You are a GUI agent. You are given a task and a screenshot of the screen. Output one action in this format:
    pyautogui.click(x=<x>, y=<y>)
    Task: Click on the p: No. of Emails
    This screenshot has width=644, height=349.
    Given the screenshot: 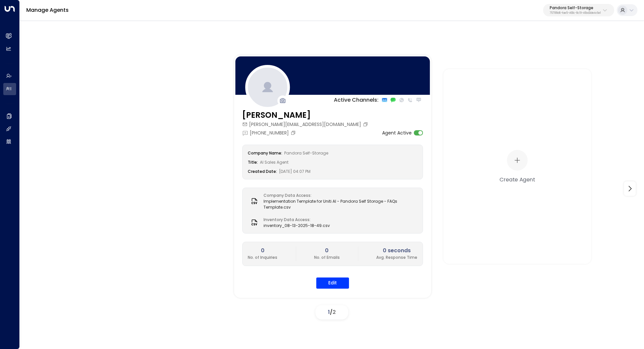 What is the action you would take?
    pyautogui.click(x=327, y=258)
    